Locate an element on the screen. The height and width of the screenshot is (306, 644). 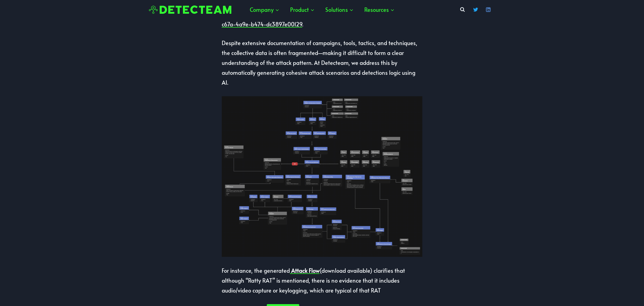
a: Twitter is located at coordinates (475, 10).